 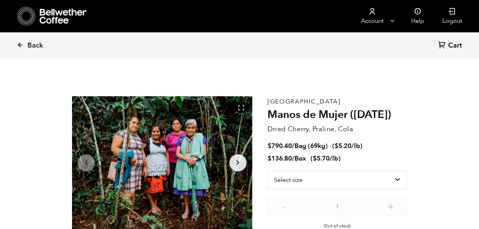 What do you see at coordinates (455, 46) in the screenshot?
I see `span: Cart` at bounding box center [455, 46].